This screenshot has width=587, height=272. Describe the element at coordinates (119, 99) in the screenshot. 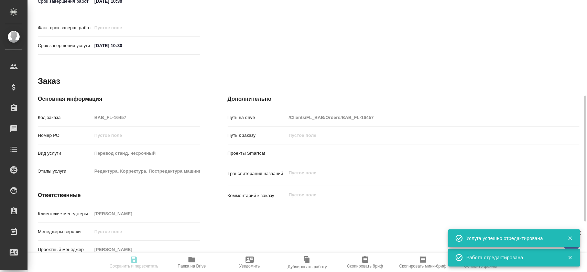

I see `h4: Основная информация` at that location.